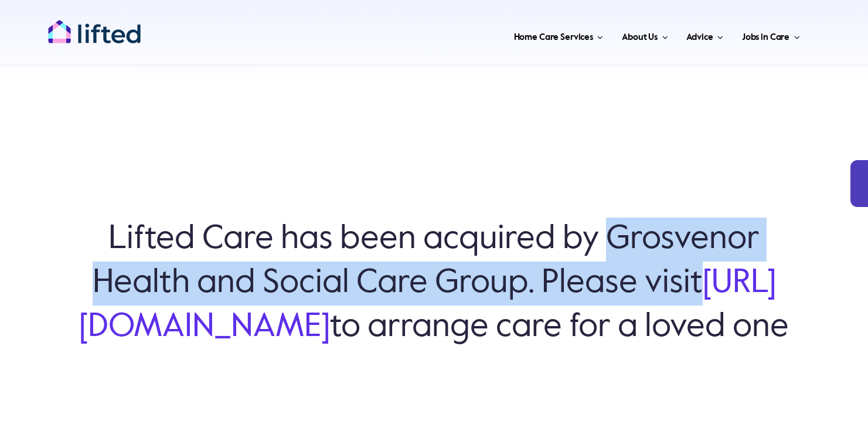 The height and width of the screenshot is (424, 868). I want to click on span: Home Care Services, so click(554, 38).